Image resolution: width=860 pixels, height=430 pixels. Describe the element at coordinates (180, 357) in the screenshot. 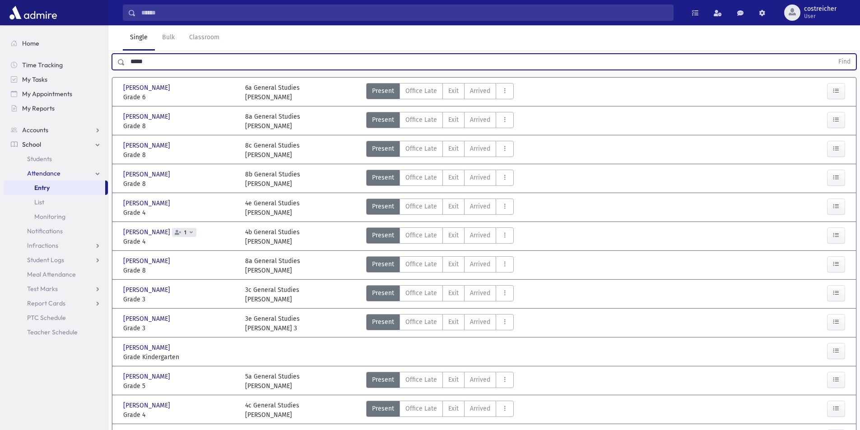

I see `span: Grade Kindergarten` at that location.